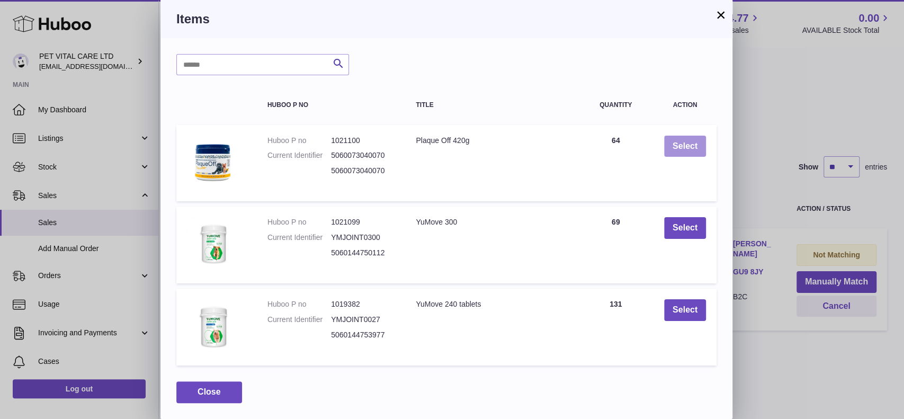 Image resolution: width=904 pixels, height=419 pixels. Describe the element at coordinates (213, 244) in the screenshot. I see `img: YuMove 300` at that location.